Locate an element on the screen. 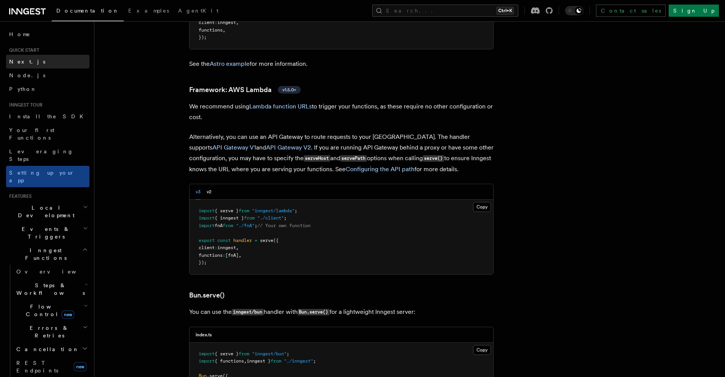 The width and height of the screenshot is (725, 377). a: Home is located at coordinates (48, 34).